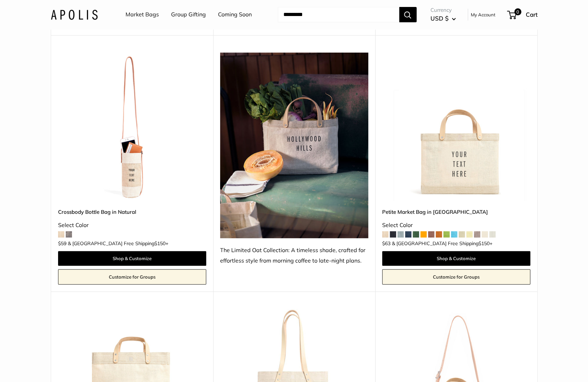 The image size is (588, 382). I want to click on a: Market Bags, so click(143, 14).